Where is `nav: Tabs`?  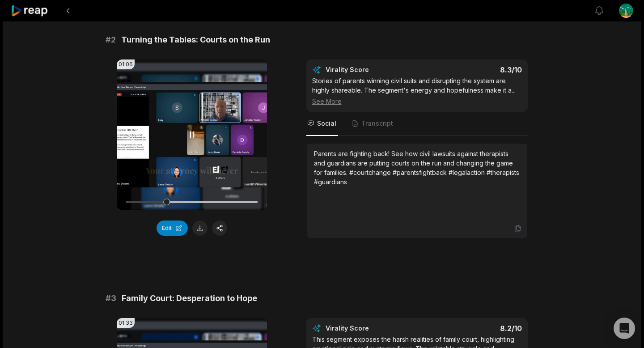
nav: Tabs is located at coordinates (417, 124).